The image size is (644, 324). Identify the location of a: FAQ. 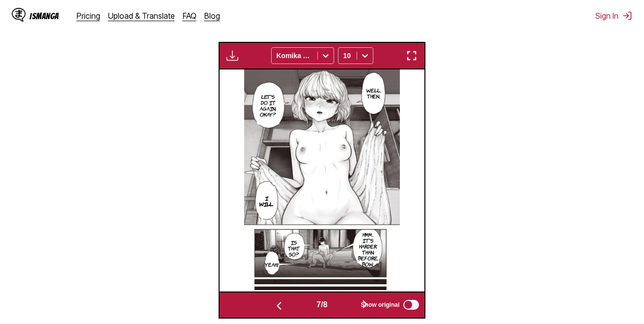
(190, 16).